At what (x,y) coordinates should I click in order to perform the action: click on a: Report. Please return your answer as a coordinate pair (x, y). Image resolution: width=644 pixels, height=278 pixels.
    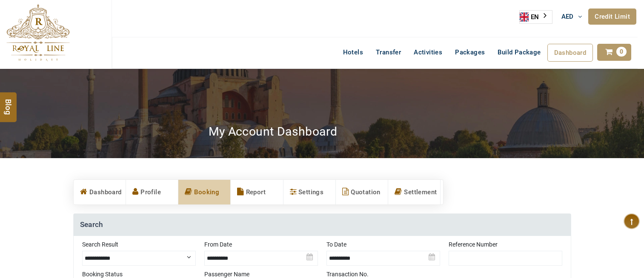
    Looking at the image, I should click on (257, 192).